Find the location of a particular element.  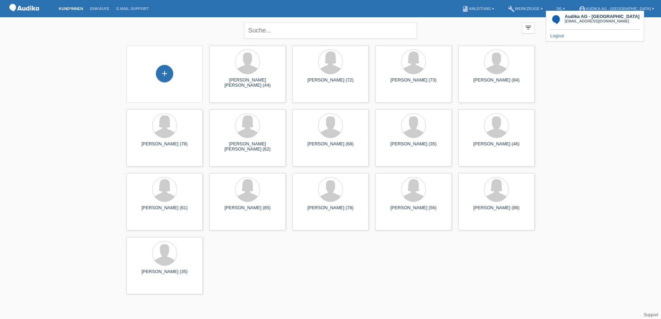

a: Support is located at coordinates (651, 315).